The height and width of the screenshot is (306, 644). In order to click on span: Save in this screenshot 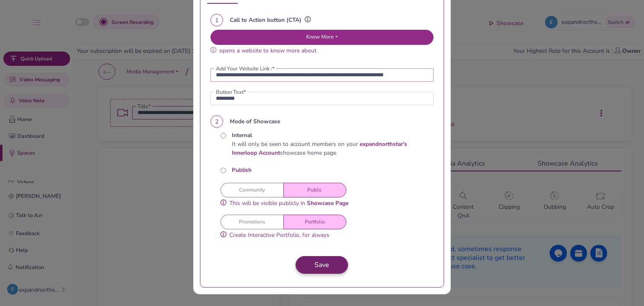, I will do `click(322, 264)`.